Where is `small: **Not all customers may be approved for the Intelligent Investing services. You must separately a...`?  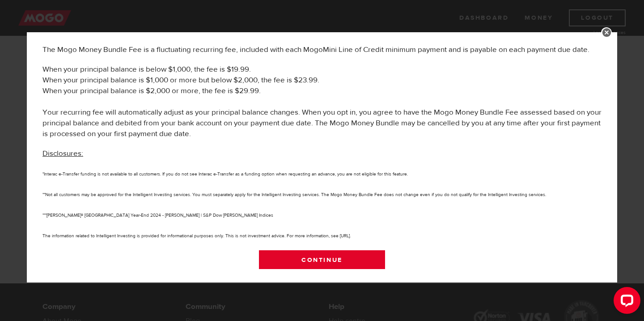
small: **Not all customers may be approved for the Intelligent Investing services. You must separately a... is located at coordinates (294, 194).